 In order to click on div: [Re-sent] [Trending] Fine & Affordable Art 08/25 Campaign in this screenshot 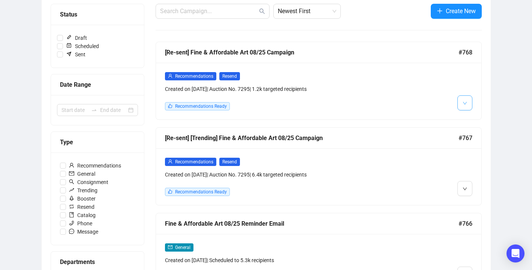, I will do `click(312, 138)`.